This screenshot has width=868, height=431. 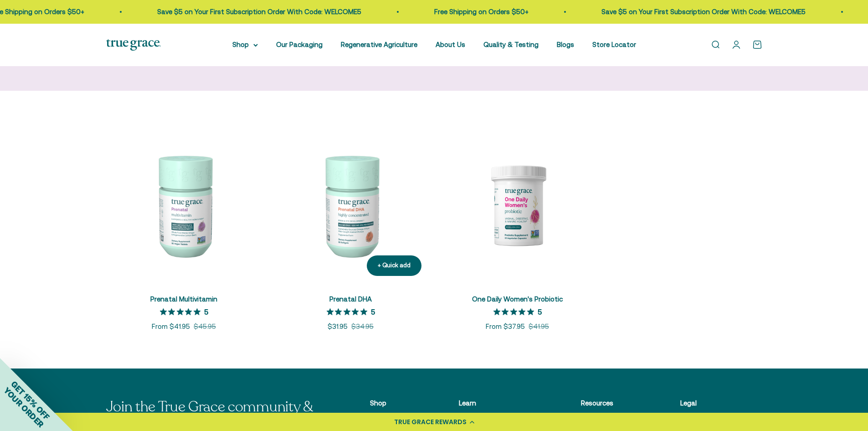 What do you see at coordinates (171, 327) in the screenshot?
I see `sale-price: From $41.95` at bounding box center [171, 327].